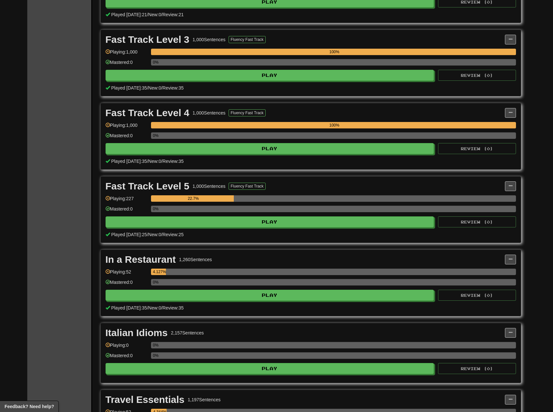  Describe the element at coordinates (141, 260) in the screenshot. I see `div: In a Restaurant` at that location.